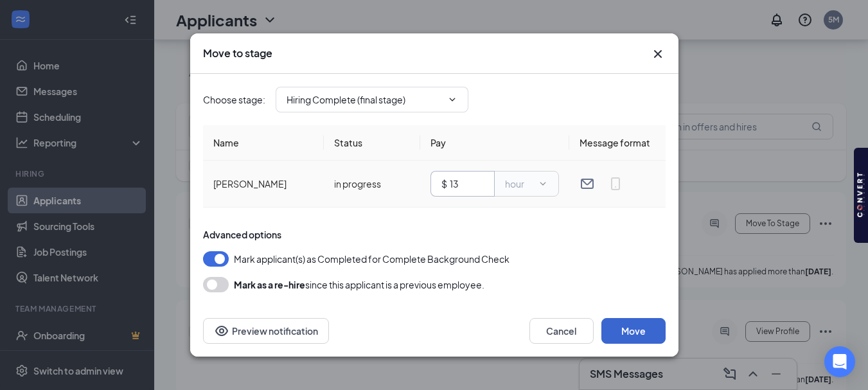  Describe the element at coordinates (435, 234) in the screenshot. I see `div: Advanced options` at that location.